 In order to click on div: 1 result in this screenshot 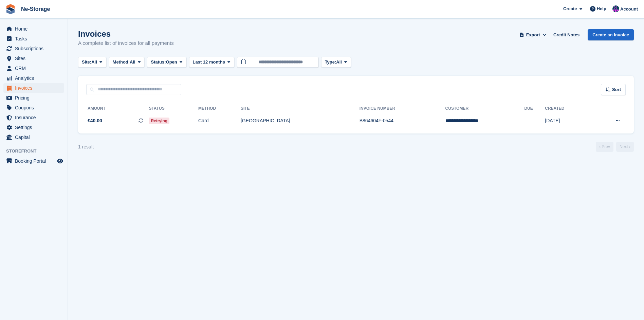, I will do `click(86, 147)`.